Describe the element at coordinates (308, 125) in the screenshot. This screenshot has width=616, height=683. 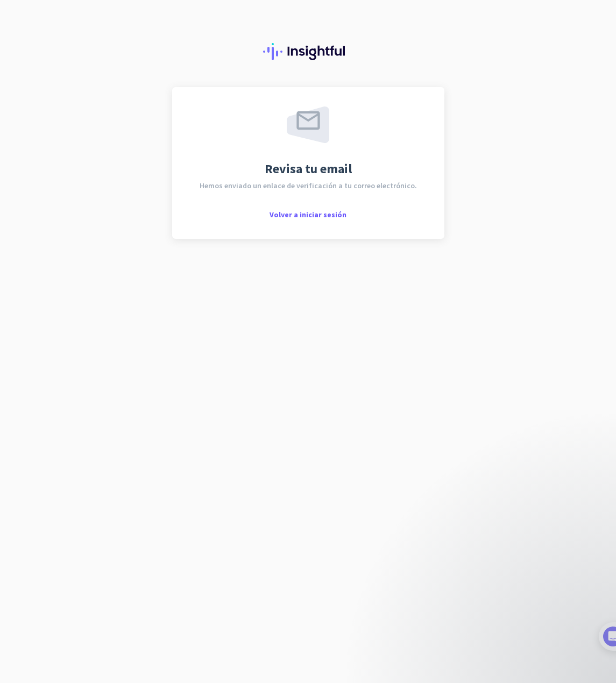
I see `img: email-sent` at that location.